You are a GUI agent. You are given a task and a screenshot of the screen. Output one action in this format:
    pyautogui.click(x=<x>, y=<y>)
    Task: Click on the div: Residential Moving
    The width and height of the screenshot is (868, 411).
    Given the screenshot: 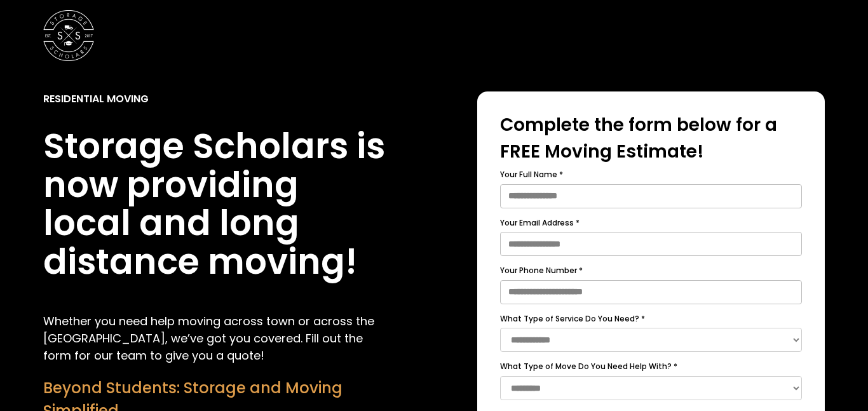 What is the action you would take?
    pyautogui.click(x=96, y=99)
    